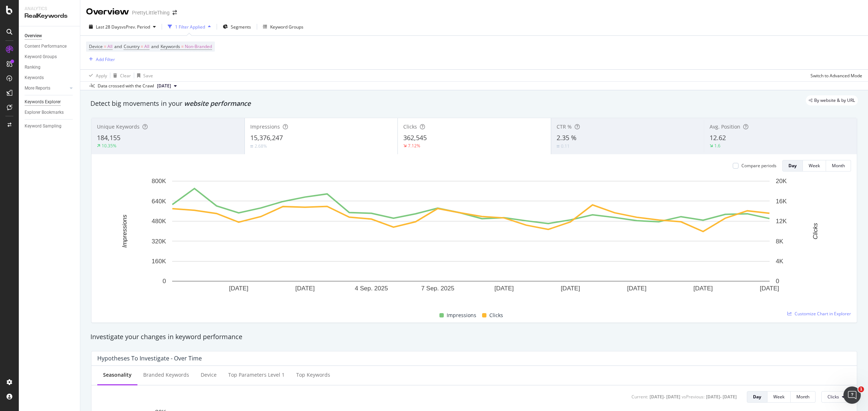 Image resolution: width=868 pixels, height=411 pixels. Describe the element at coordinates (101, 76) in the screenshot. I see `div: Apply` at that location.